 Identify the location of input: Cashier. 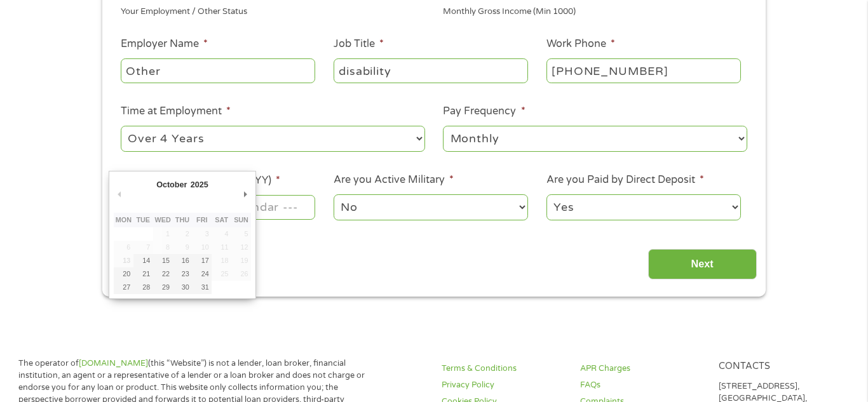
(431, 70).